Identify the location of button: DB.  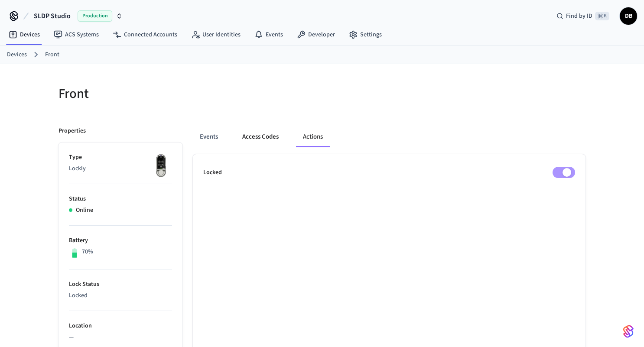
(628, 16).